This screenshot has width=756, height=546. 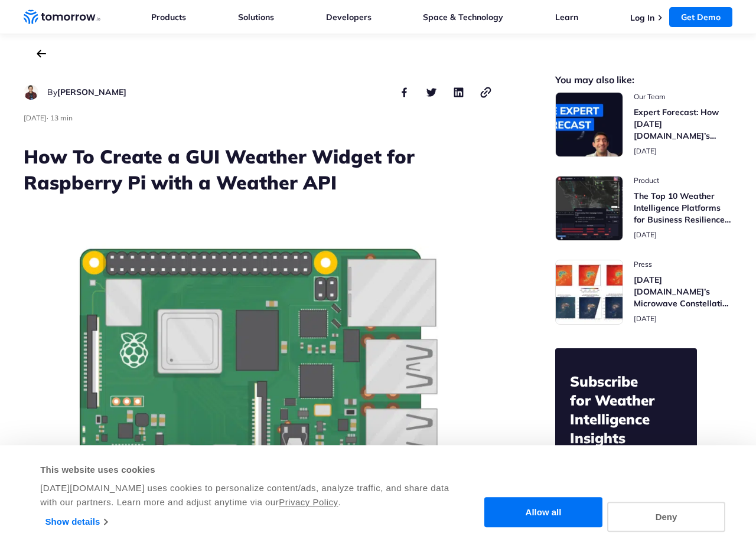 I want to click on span: By, so click(x=52, y=92).